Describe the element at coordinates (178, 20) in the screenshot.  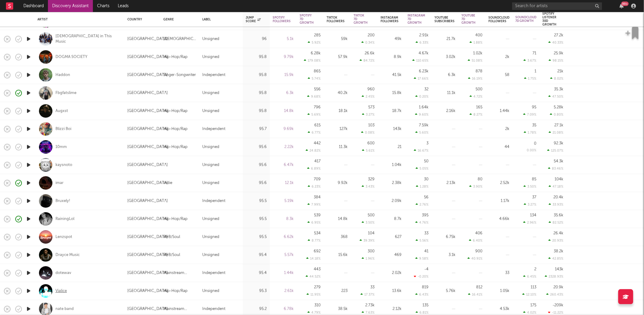
I see `div: Genre` at that location.